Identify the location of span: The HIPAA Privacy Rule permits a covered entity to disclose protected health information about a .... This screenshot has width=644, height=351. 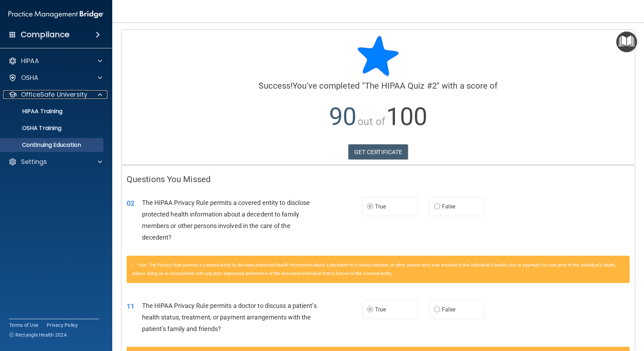
(226, 220).